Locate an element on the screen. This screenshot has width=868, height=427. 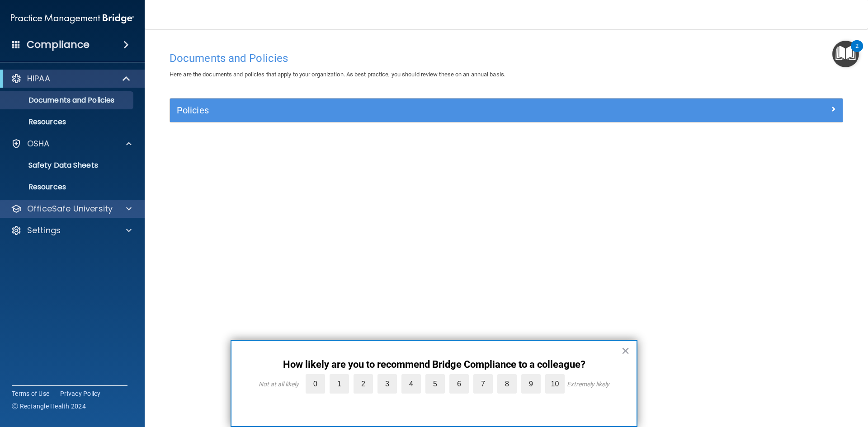
label: 2 is located at coordinates (363, 383).